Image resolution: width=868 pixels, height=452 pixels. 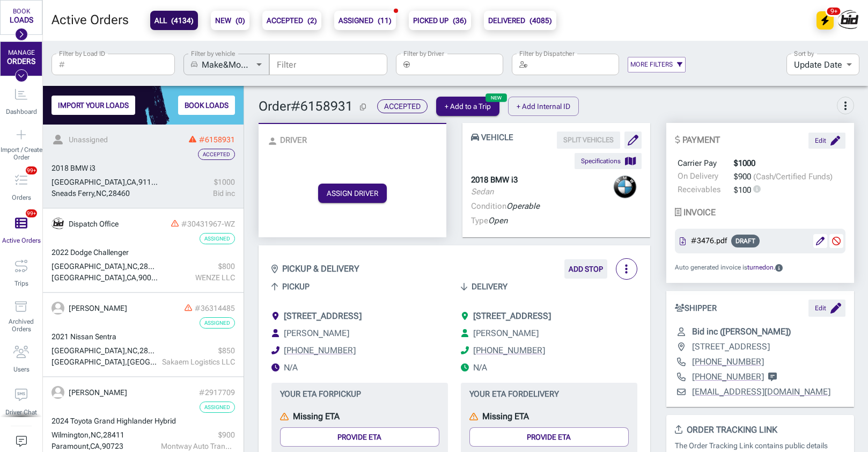 I want to click on span: Your ETA for Pickup, so click(x=359, y=393).